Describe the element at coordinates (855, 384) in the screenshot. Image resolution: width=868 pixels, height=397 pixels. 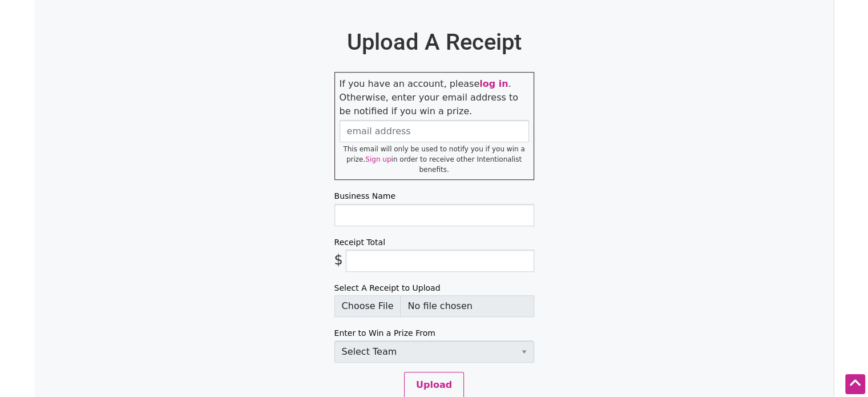
I see `div: Scroll Back to Top` at that location.